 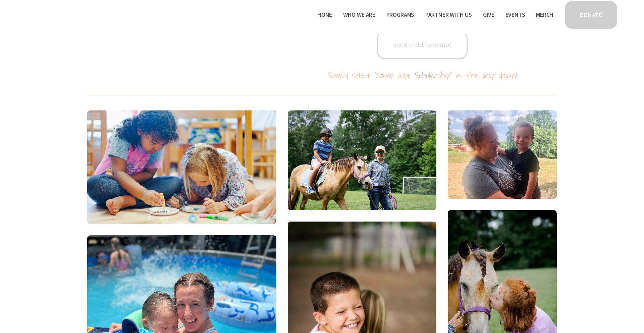 What do you see at coordinates (545, 15) in the screenshot?
I see `a: Merch` at bounding box center [545, 15].